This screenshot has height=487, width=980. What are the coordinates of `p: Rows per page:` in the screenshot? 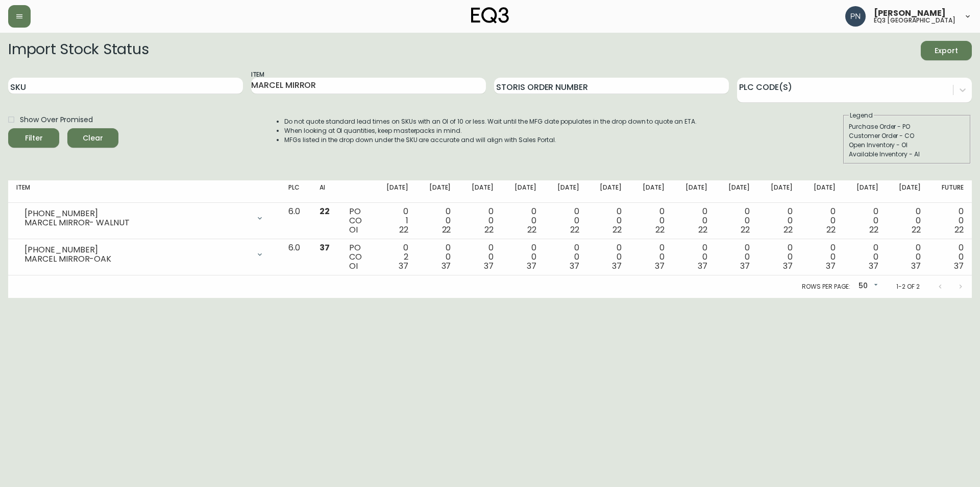 It's located at (826, 287).